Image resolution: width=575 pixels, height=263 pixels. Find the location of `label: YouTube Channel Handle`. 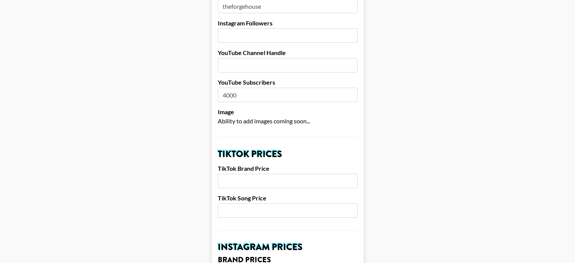

label: YouTube Channel Handle is located at coordinates (288, 53).